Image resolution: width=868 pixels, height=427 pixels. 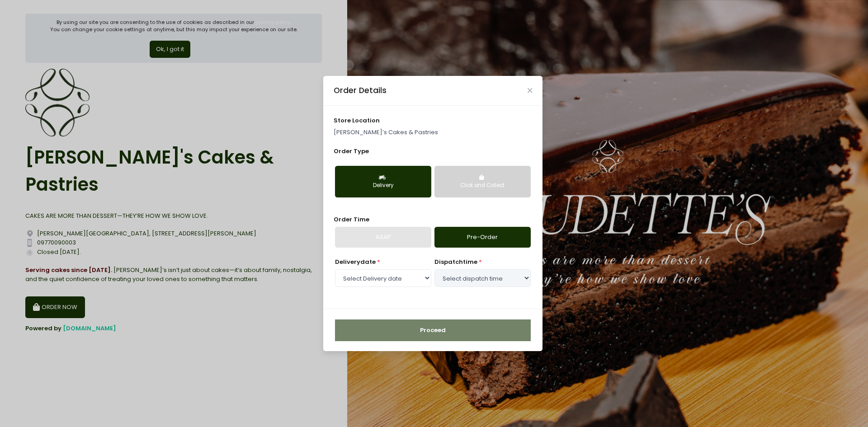 What do you see at coordinates (357, 120) in the screenshot?
I see `span: store location` at bounding box center [357, 120].